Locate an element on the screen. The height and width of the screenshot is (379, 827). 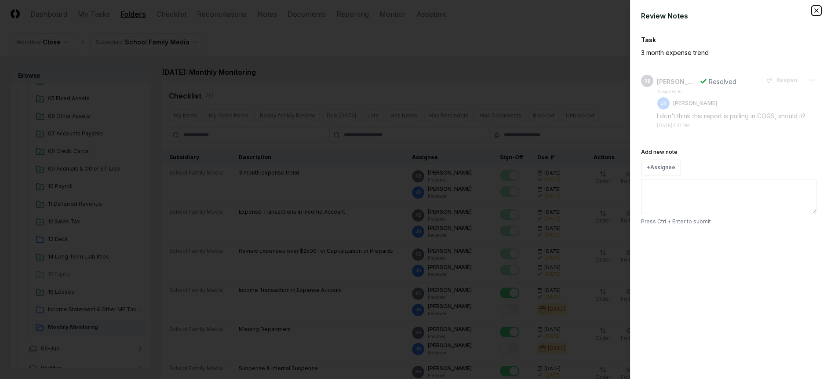
div: Review Notes is located at coordinates (728, 16).